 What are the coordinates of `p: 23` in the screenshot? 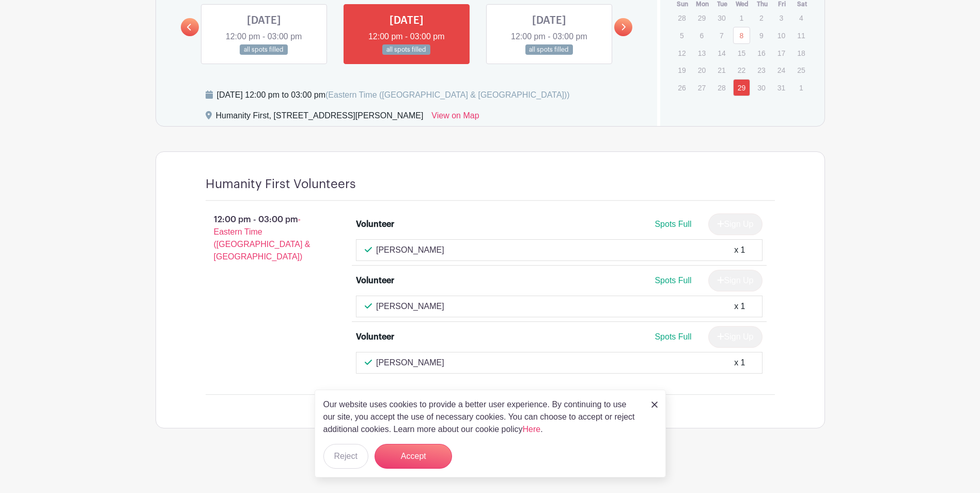 It's located at (761, 70).